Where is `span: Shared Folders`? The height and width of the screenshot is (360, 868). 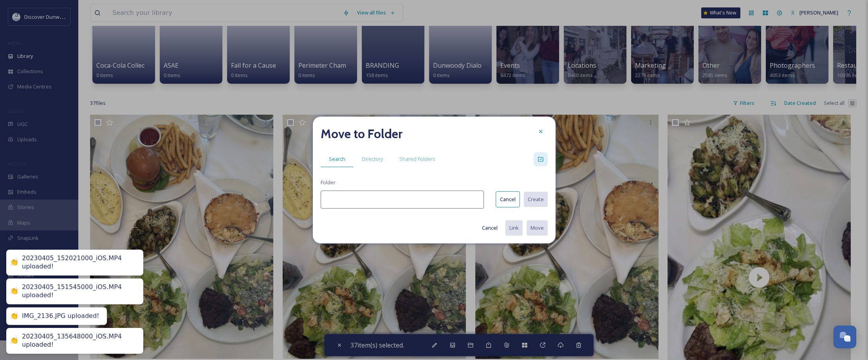
span: Shared Folders is located at coordinates (417, 159).